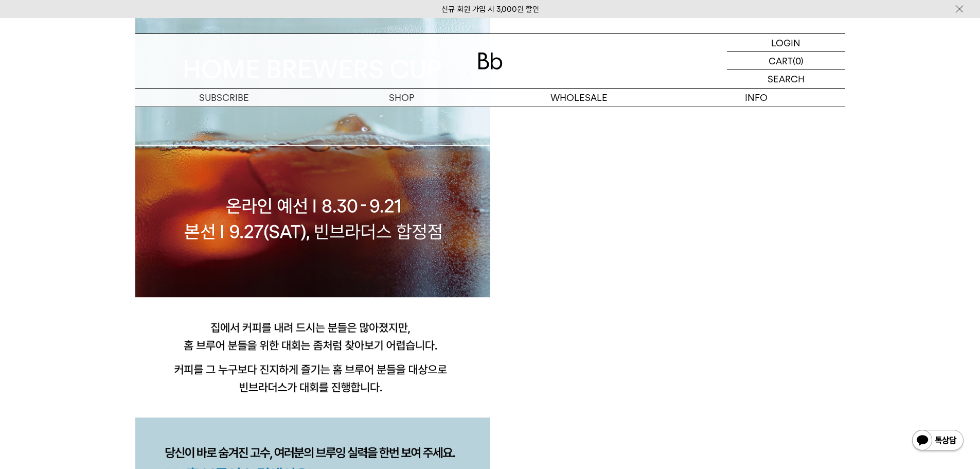 This screenshot has width=980, height=469. What do you see at coordinates (224, 98) in the screenshot?
I see `a: SUBSCRIBE` at bounding box center [224, 98].